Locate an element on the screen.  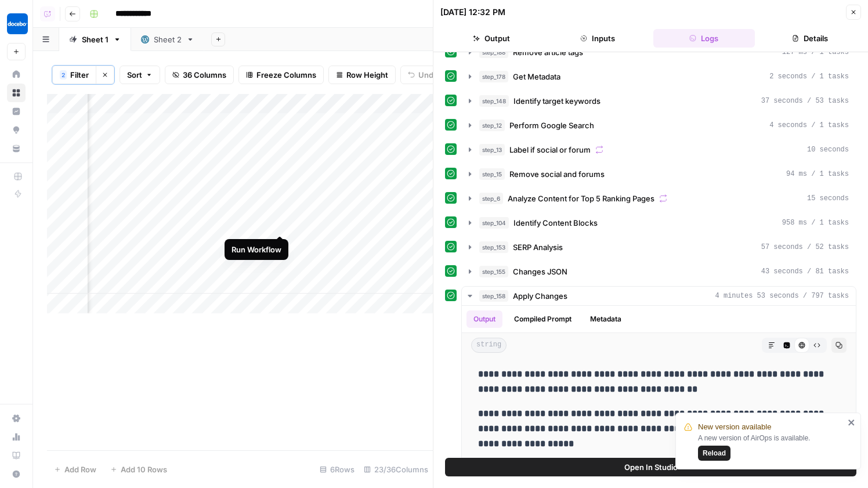
button: Open In Studio is located at coordinates (651, 467).